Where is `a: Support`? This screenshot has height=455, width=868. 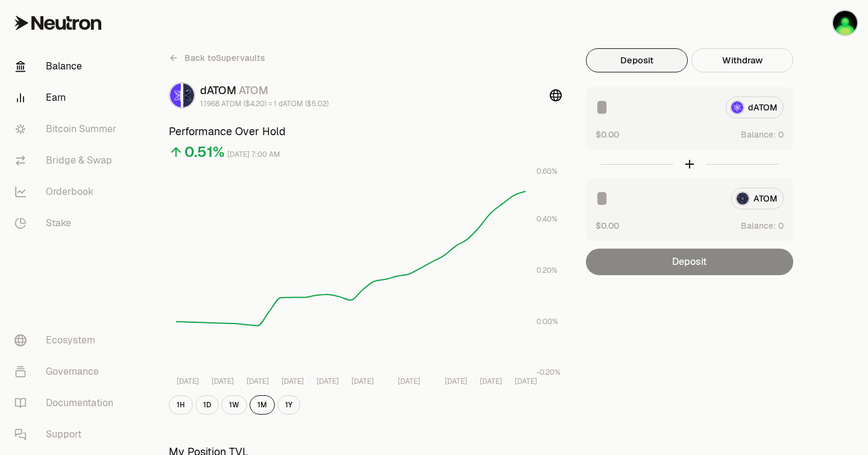
a: Support is located at coordinates (68, 435).